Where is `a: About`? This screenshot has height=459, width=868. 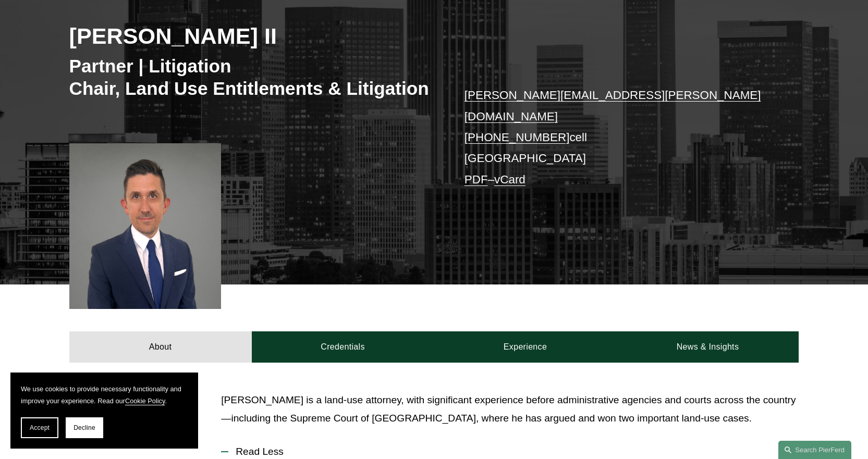
a: About is located at coordinates (160, 347).